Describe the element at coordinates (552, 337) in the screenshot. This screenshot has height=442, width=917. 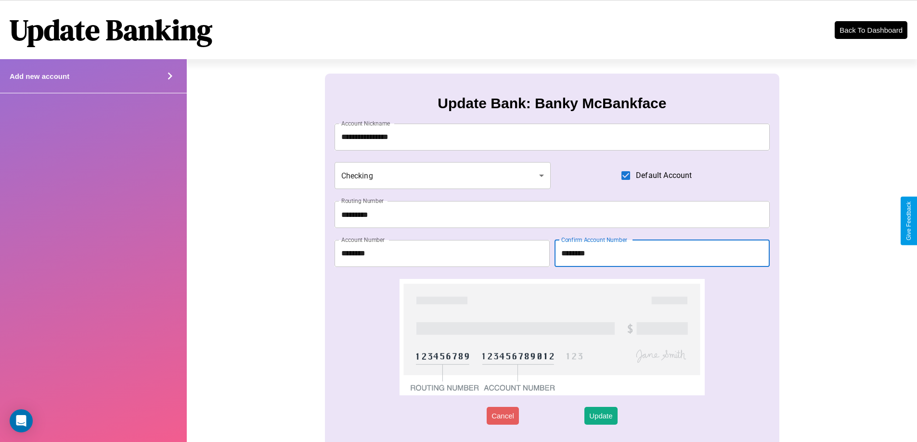
I see `img: check` at that location.